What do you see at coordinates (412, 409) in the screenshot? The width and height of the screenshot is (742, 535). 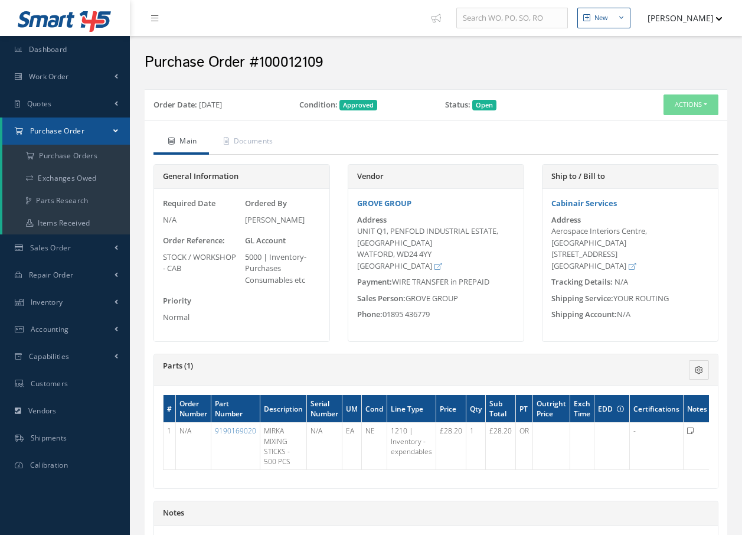 I see `th: Line Type` at bounding box center [412, 409].